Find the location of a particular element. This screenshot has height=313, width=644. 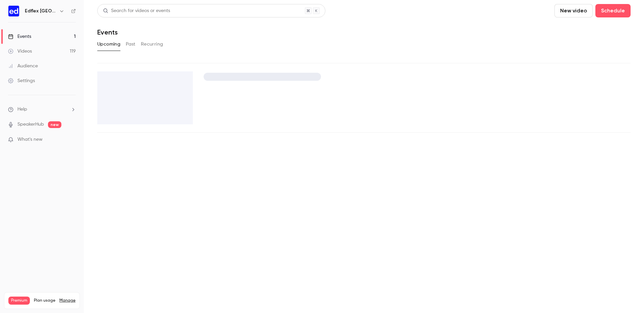

button: New video is located at coordinates (573, 11).